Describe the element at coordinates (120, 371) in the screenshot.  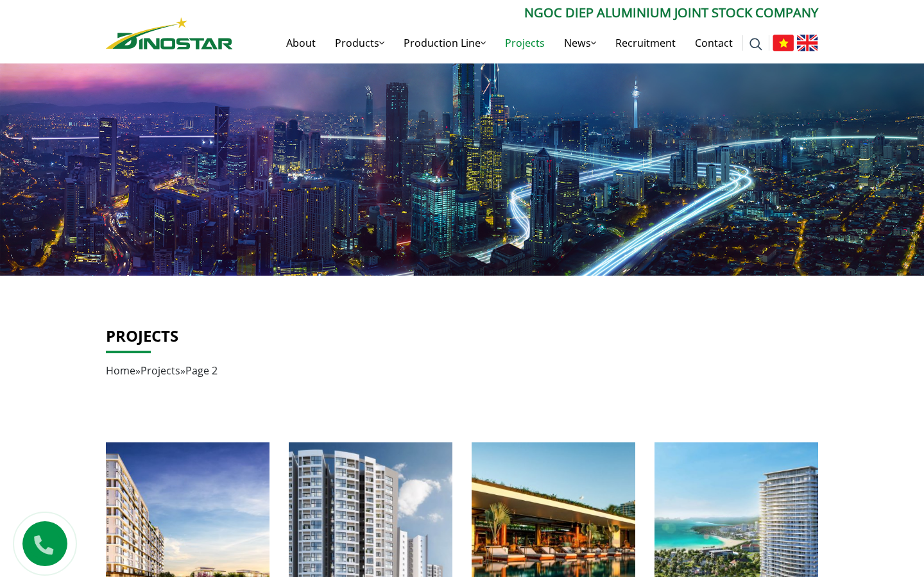
I see `a: Home` at that location.